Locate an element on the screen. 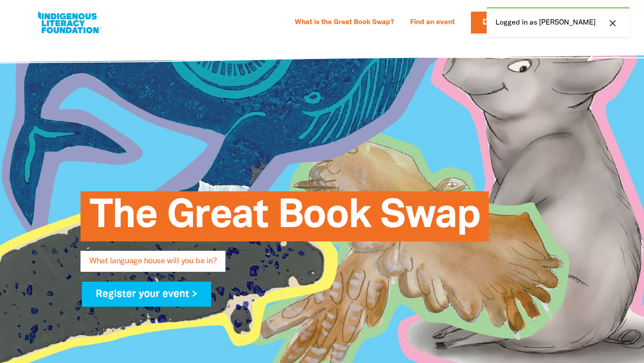 The width and height of the screenshot is (644, 363). span: The Great Book Swap is located at coordinates (285, 219).